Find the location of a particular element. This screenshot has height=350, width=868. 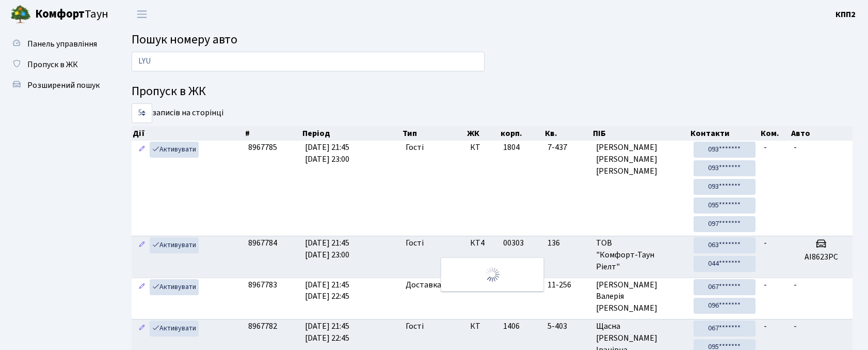

span: 7-437 is located at coordinates (567, 147).